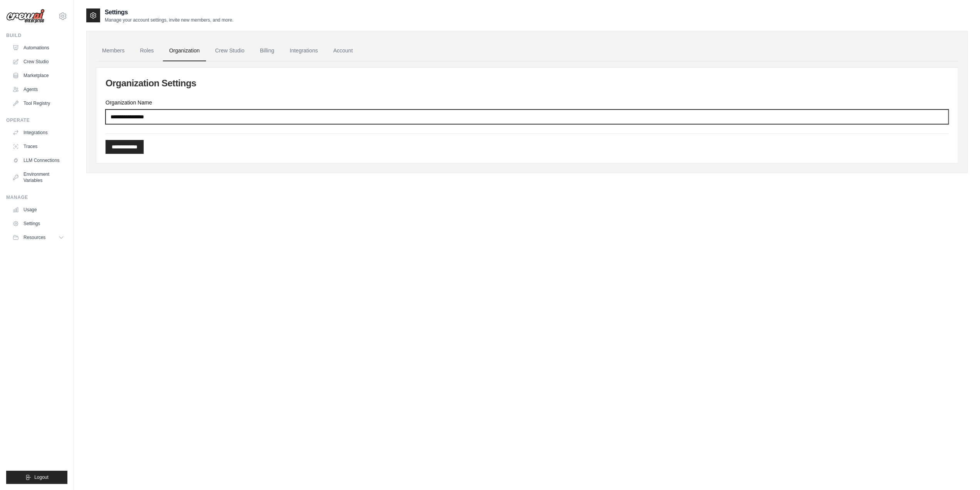 This screenshot has width=980, height=490. What do you see at coordinates (37, 120) in the screenshot?
I see `div: Operate` at bounding box center [37, 120].